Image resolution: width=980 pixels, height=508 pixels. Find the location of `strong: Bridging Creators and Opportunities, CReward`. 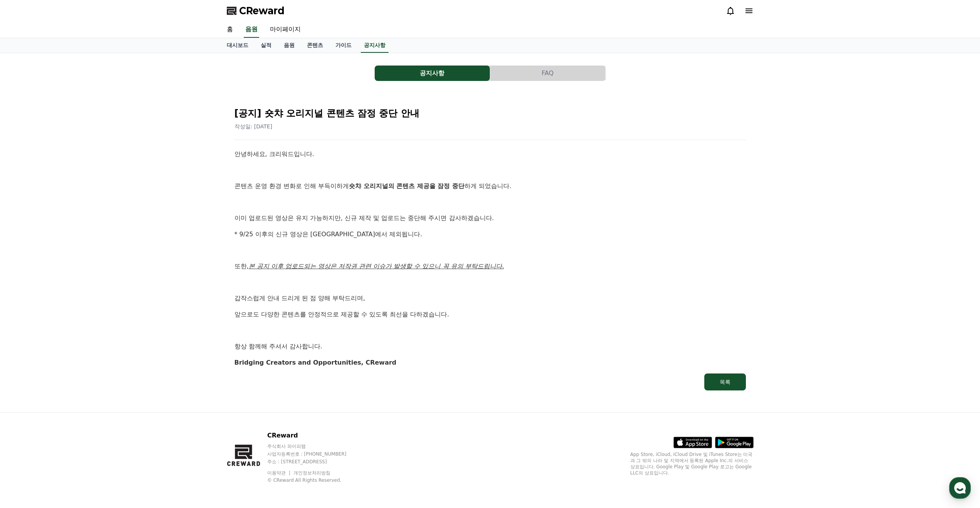

strong: Bridging Creators and Opportunities, CReward is located at coordinates (315, 362).